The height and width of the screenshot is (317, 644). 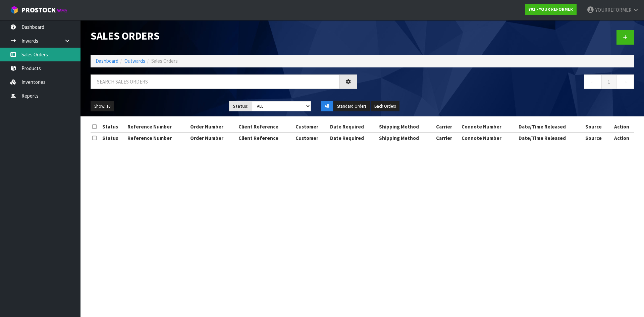 I want to click on img: cube-alt.png, so click(x=14, y=10).